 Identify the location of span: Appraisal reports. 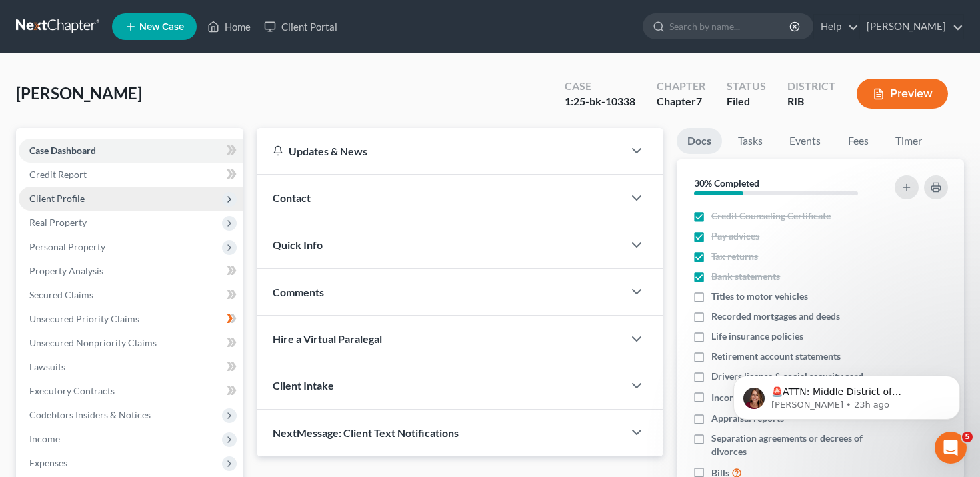
(747, 419).